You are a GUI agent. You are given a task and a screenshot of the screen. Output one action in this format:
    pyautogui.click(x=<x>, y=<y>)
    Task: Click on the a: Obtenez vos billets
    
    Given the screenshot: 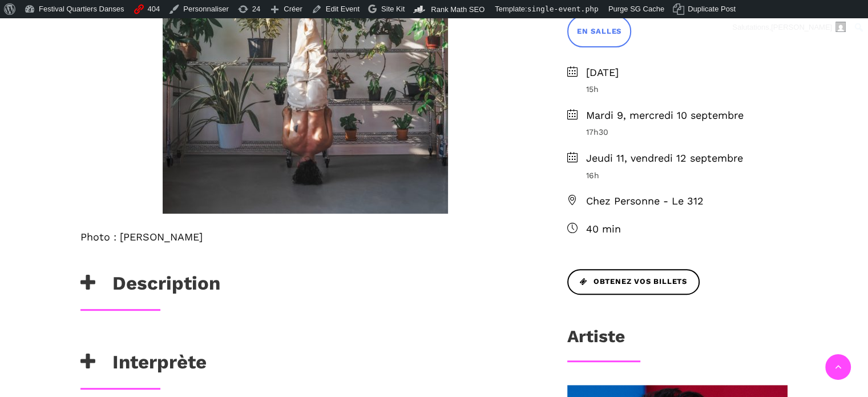 What is the action you would take?
    pyautogui.click(x=633, y=282)
    